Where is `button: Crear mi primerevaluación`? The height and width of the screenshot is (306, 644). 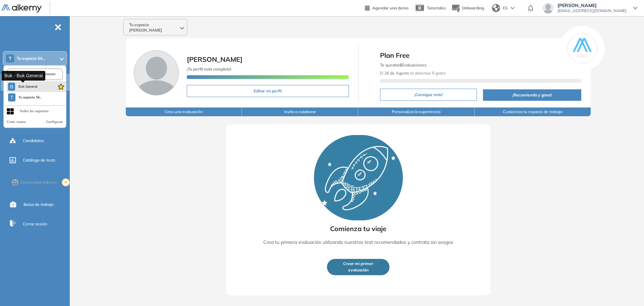
button: Crear mi primerevaluación is located at coordinates (358, 267).